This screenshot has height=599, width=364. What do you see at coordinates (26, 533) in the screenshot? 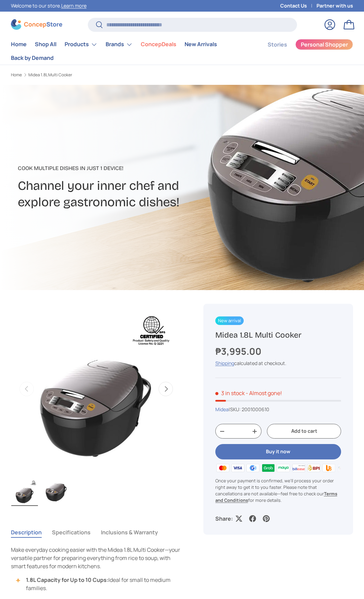
I see `button: Description` at bounding box center [26, 533].